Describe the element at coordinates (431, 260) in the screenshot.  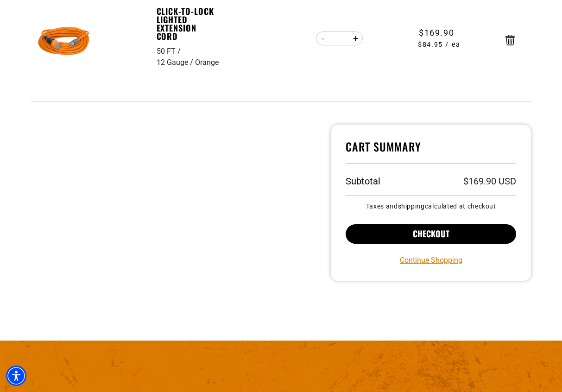
I see `a: Continue Shopping` at that location.